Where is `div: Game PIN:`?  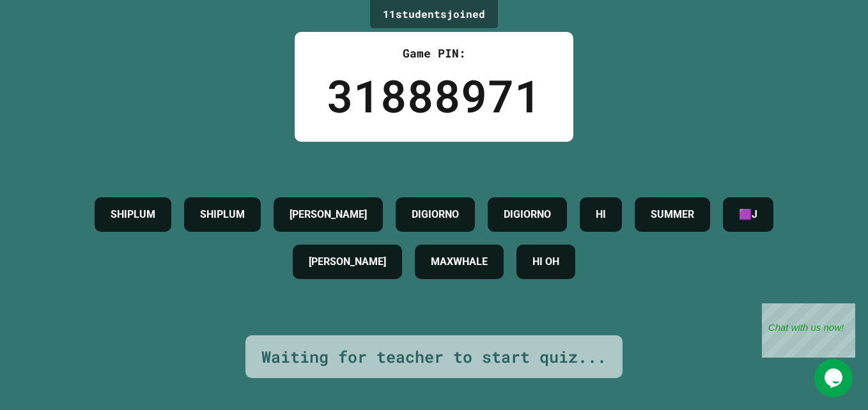 div: Game PIN: is located at coordinates (434, 53).